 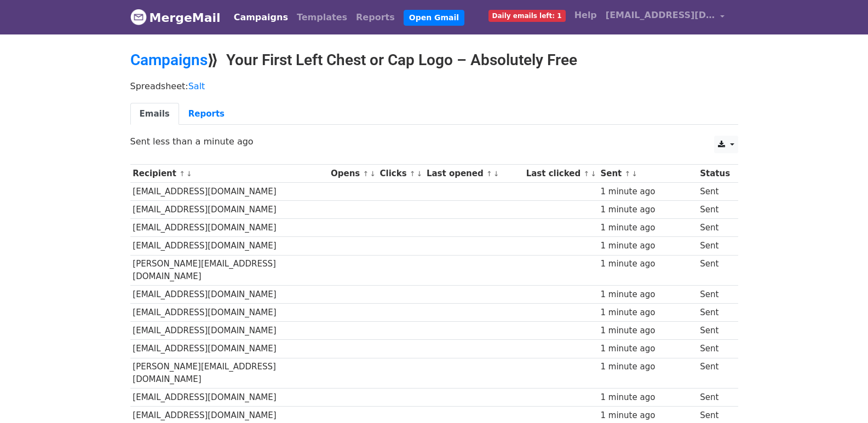 What do you see at coordinates (585, 15) in the screenshot?
I see `a: Help` at bounding box center [585, 15].